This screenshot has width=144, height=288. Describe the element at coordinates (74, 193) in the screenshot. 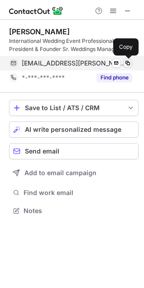

I see `button: Find work email` at that location.